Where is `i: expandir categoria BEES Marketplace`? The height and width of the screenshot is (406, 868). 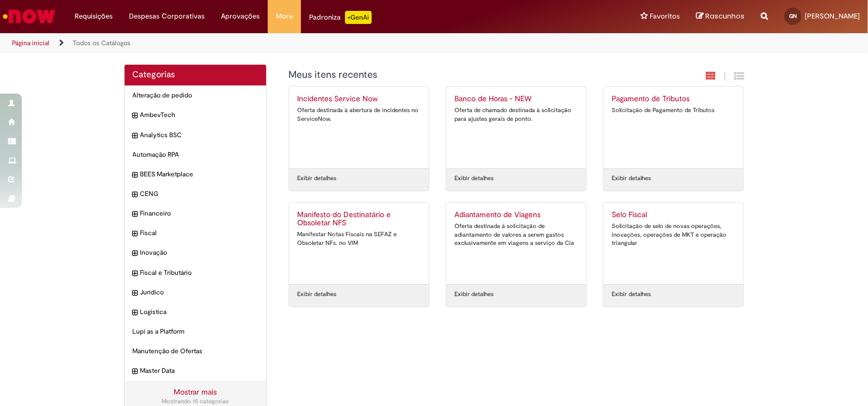 i: expandir categoria BEES Marketplace is located at coordinates (135, 175).